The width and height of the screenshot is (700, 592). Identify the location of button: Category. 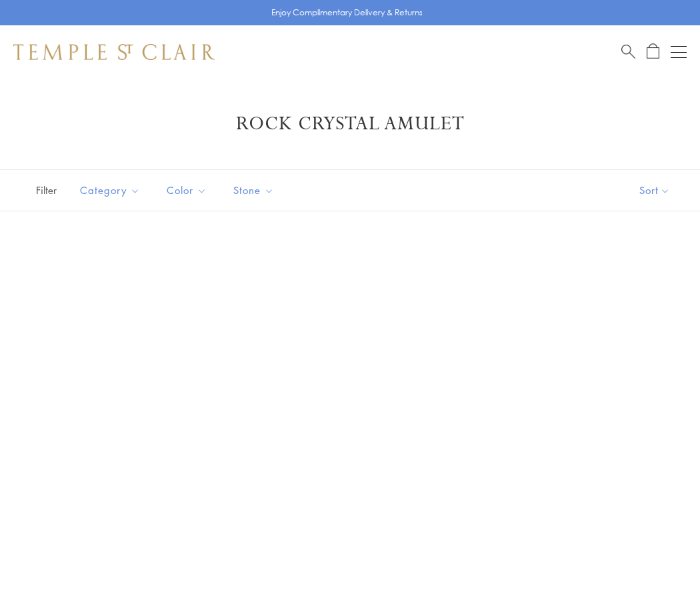
(110, 190).